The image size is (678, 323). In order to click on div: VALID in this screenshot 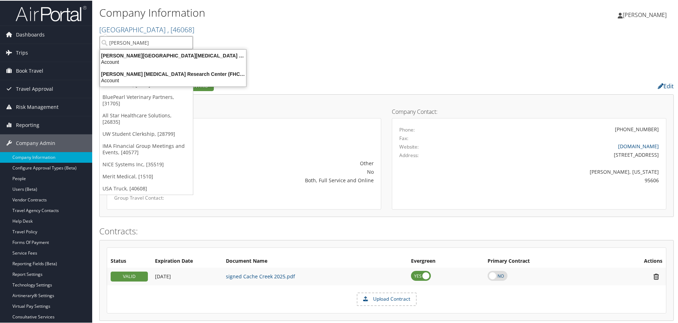, I will do `click(129, 276)`.